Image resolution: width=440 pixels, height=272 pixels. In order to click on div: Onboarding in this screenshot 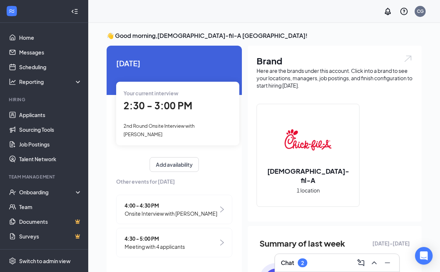, I will do `click(47, 192)`.